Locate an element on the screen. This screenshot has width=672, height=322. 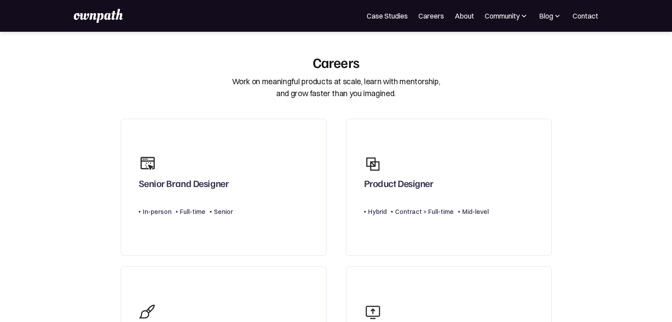
a: Careers is located at coordinates (431, 16).